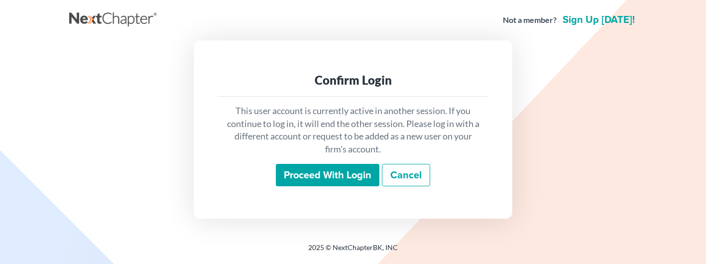 This screenshot has width=706, height=264. I want to click on a: Cancel, so click(406, 175).